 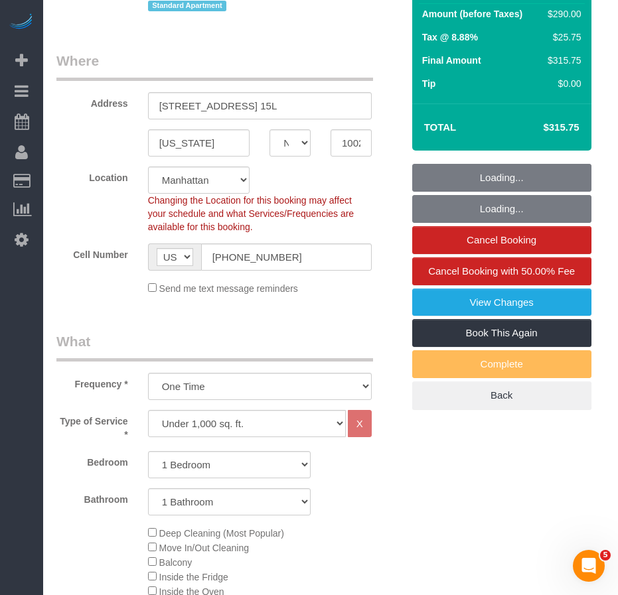 I want to click on strong: Total, so click(x=440, y=127).